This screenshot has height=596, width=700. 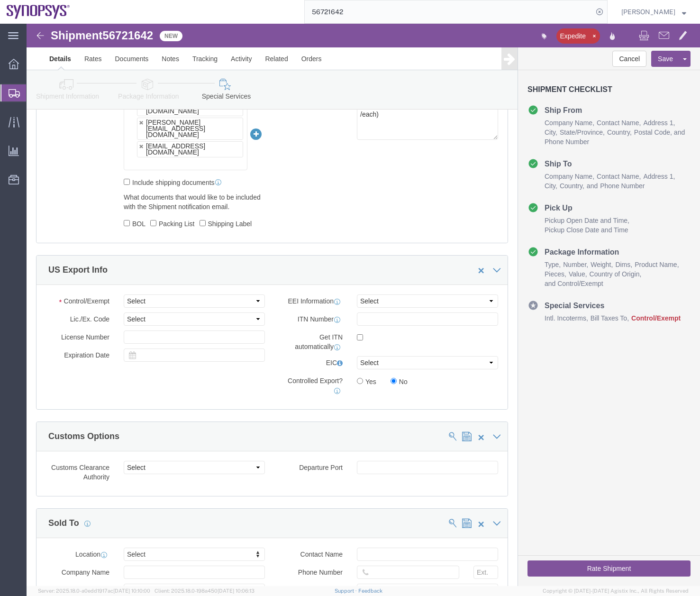 I want to click on img: logo, so click(x=38, y=12).